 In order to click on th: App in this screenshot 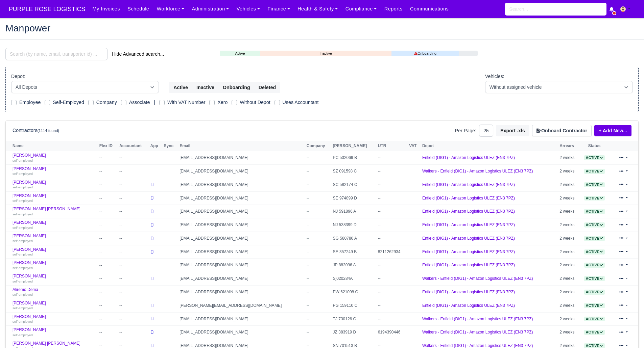, I will do `click(155, 146)`.